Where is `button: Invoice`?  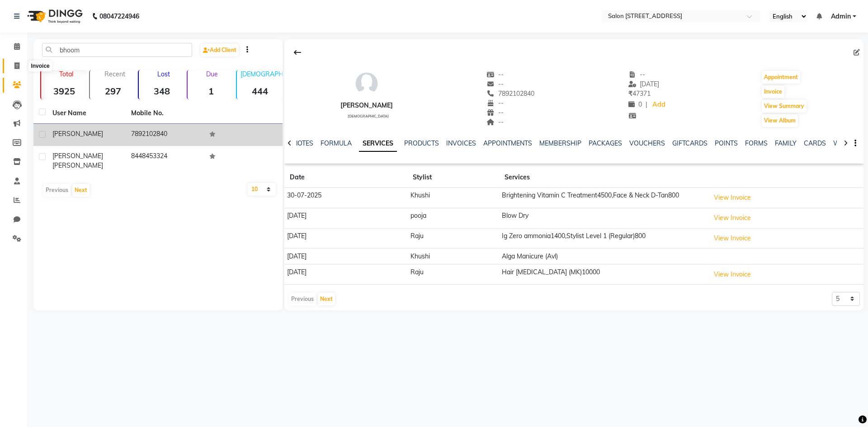 button: Invoice is located at coordinates (773, 92).